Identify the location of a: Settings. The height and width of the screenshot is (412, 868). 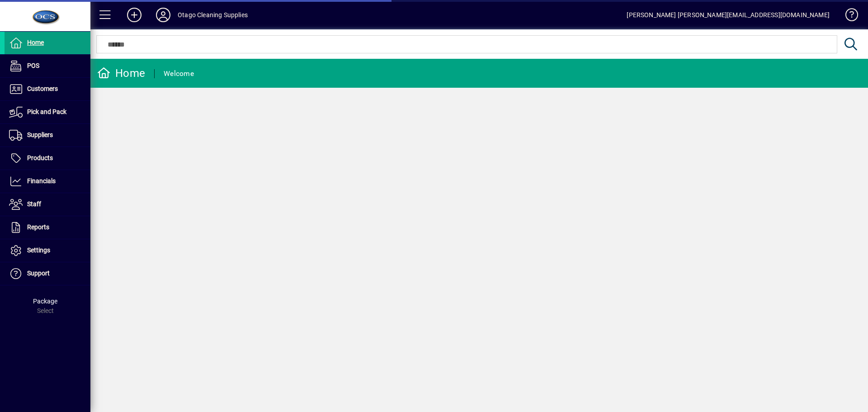
(47, 251).